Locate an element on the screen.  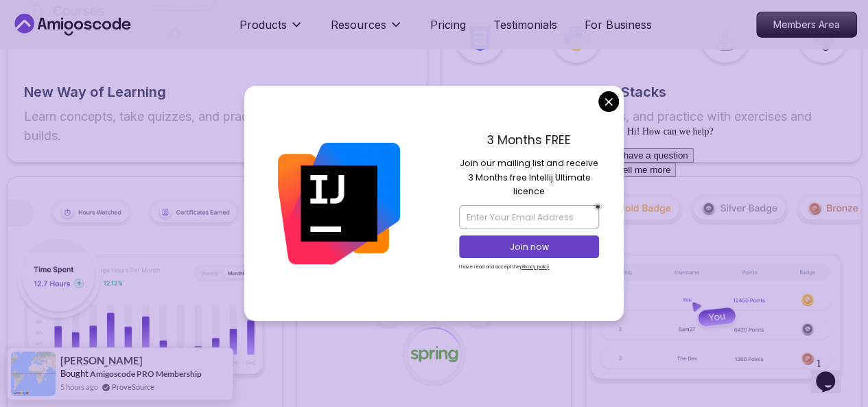
img: provesource social proof notification image is located at coordinates (33, 373).